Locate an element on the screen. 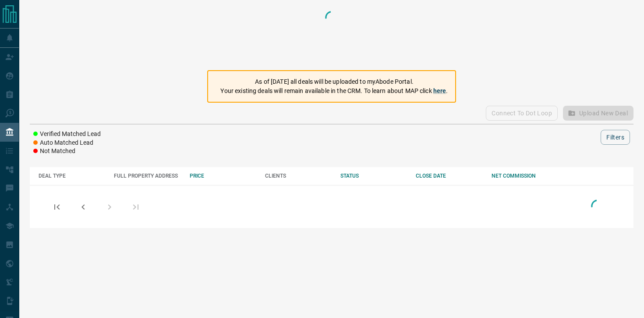 This screenshot has height=318, width=644. a: here is located at coordinates (440, 91).